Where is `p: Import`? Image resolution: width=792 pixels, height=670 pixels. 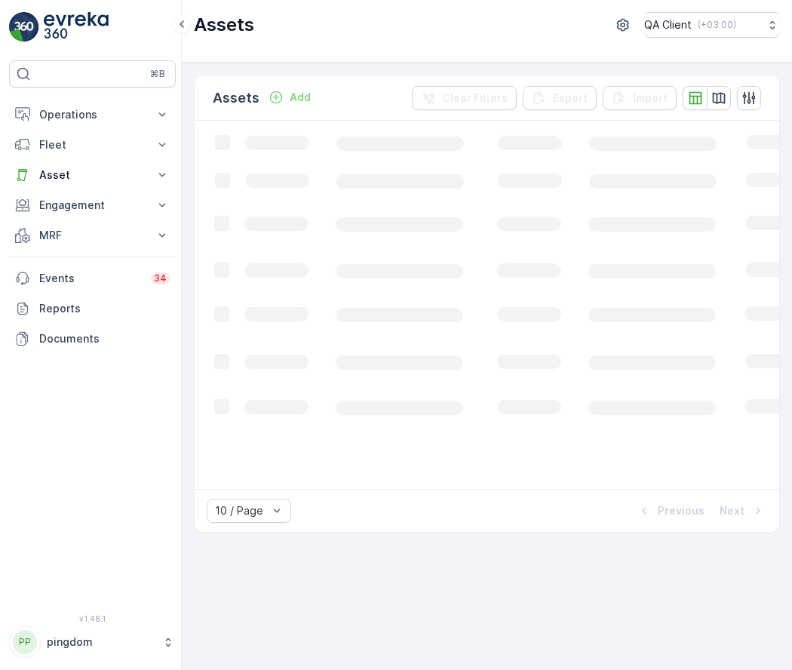
p: Import is located at coordinates (650, 98).